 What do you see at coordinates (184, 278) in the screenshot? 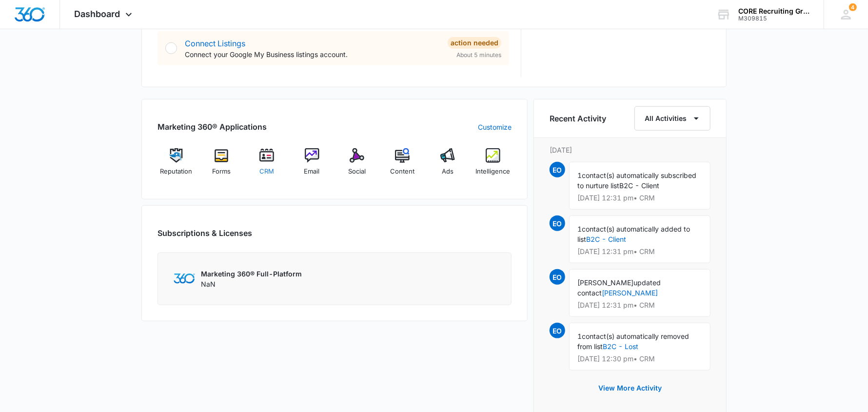
I see `img: Marketing 360 Logo` at bounding box center [184, 278].